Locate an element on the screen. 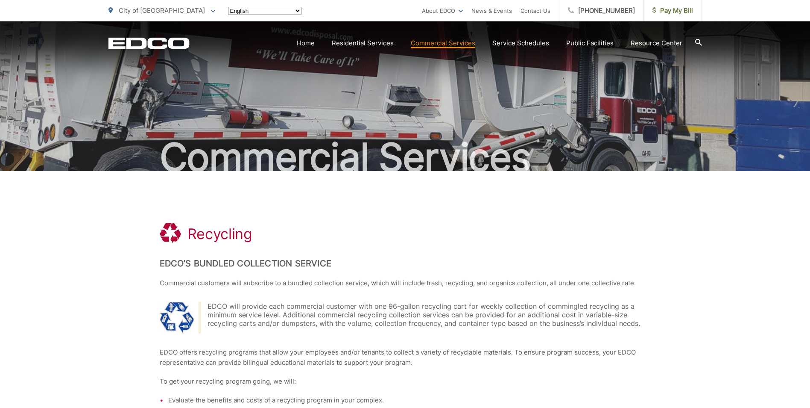 Image resolution: width=810 pixels, height=408 pixels. a: Resource Center is located at coordinates (657, 43).